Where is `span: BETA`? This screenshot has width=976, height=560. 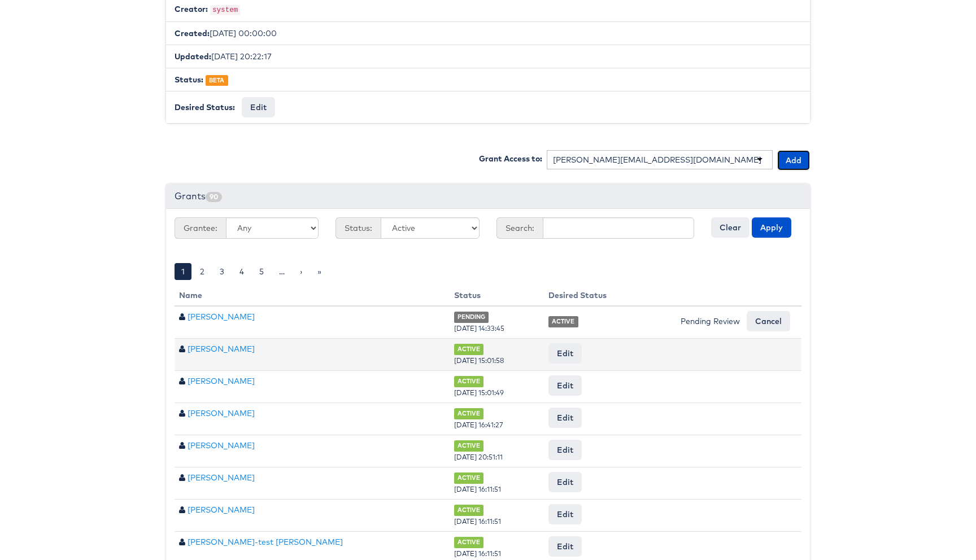
span: BETA is located at coordinates (217, 80).